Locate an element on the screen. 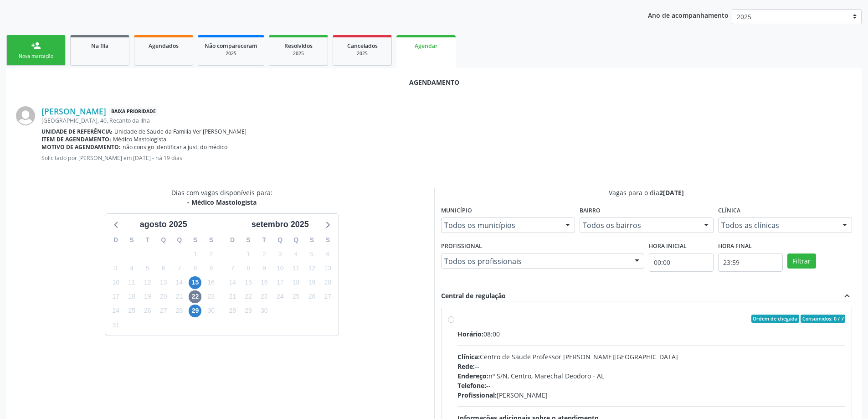 This screenshot has width=868, height=419. span: Resolvidos is located at coordinates (298, 46).